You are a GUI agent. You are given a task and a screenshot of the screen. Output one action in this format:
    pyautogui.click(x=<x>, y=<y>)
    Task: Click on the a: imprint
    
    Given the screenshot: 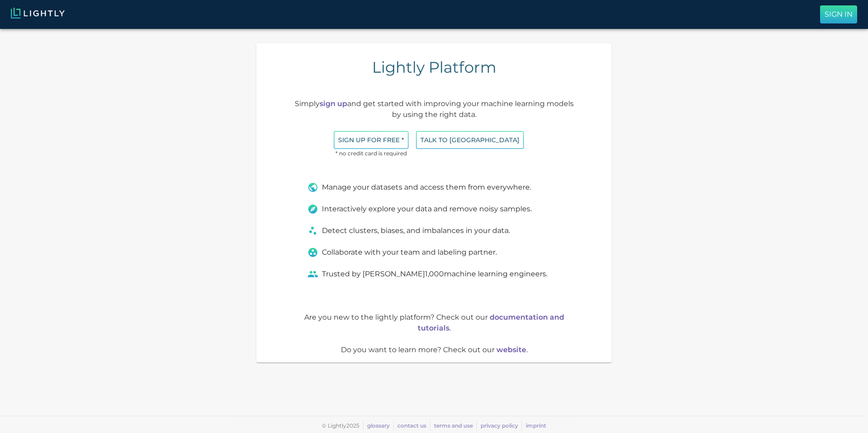 What is the action you would take?
    pyautogui.click(x=536, y=426)
    